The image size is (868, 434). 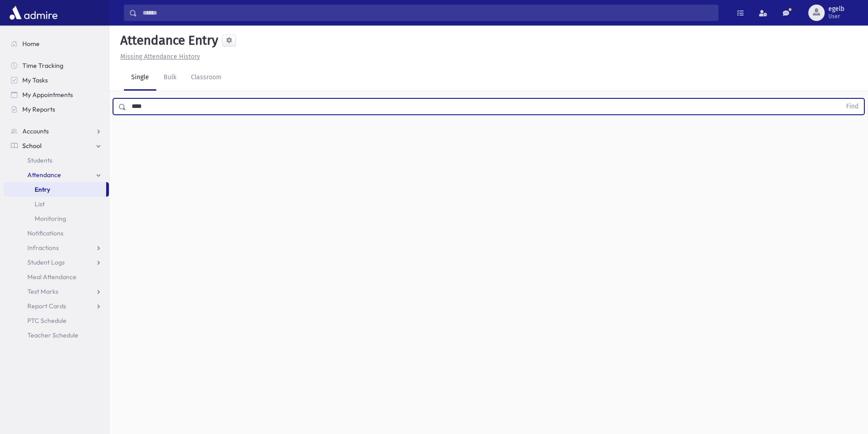 I want to click on button: Find, so click(x=852, y=107).